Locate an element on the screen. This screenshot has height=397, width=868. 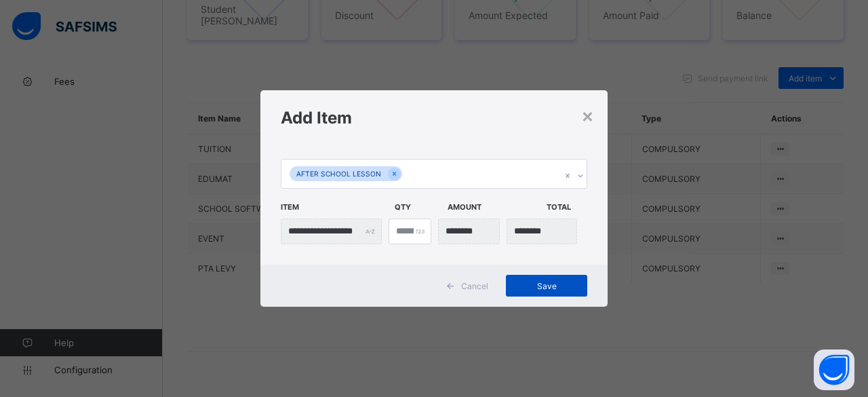
span: Amount is located at coordinates (494, 207).